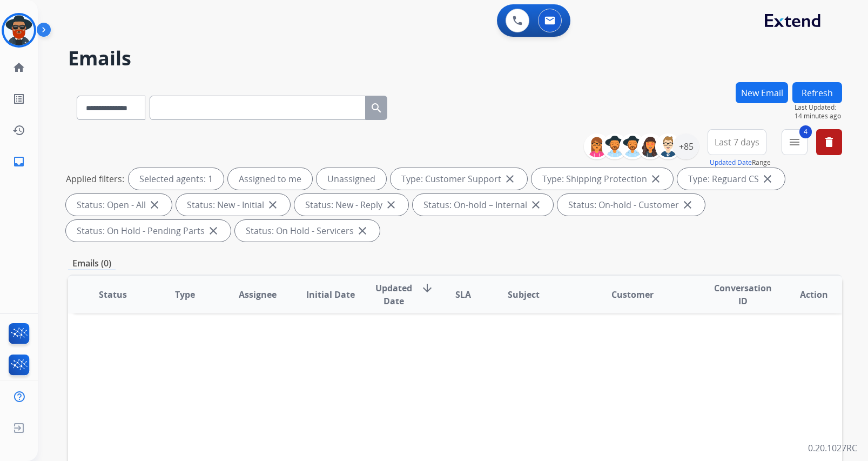 The width and height of the screenshot is (868, 461). Describe the element at coordinates (794, 142) in the screenshot. I see `mat-icon: menu` at that location.